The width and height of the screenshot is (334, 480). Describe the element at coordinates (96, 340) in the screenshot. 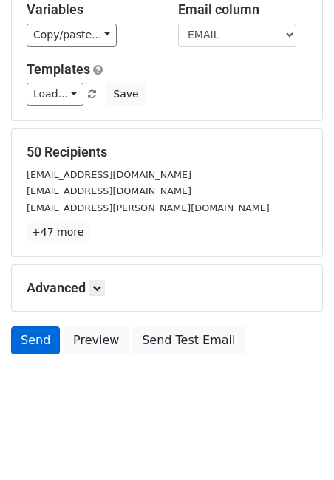

I see `a: Preview` at that location.